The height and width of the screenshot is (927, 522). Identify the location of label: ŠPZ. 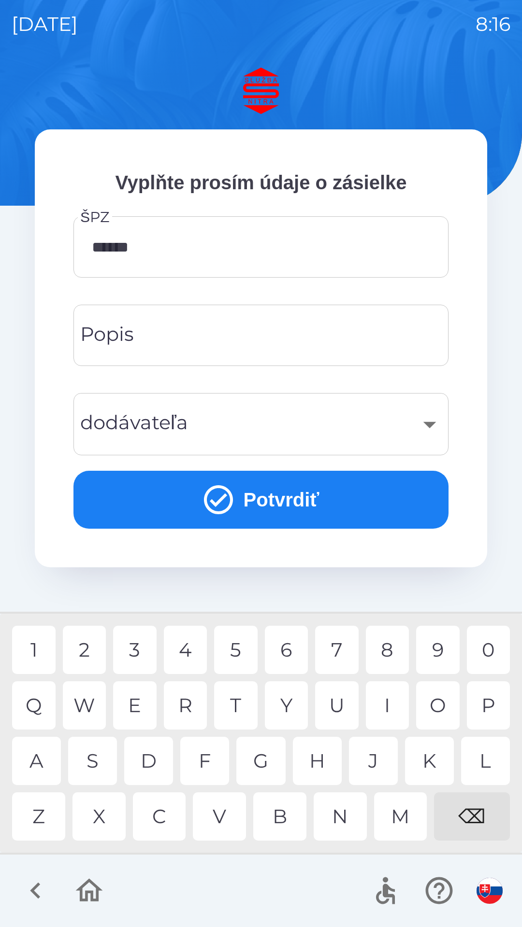
(95, 217).